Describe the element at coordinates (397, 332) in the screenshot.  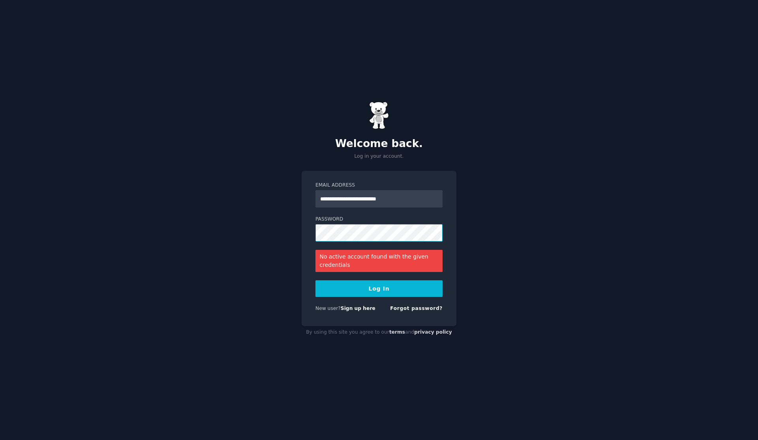
I see `a: terms` at that location.